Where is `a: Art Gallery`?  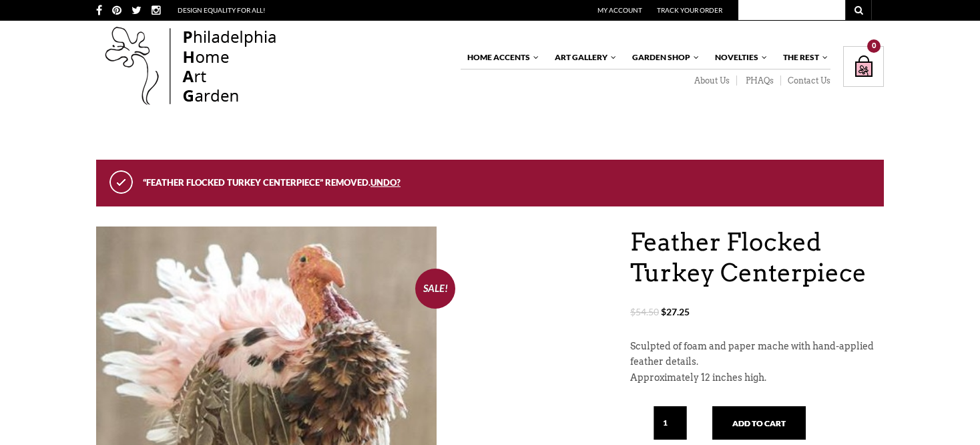
a: Art Gallery is located at coordinates (583, 58).